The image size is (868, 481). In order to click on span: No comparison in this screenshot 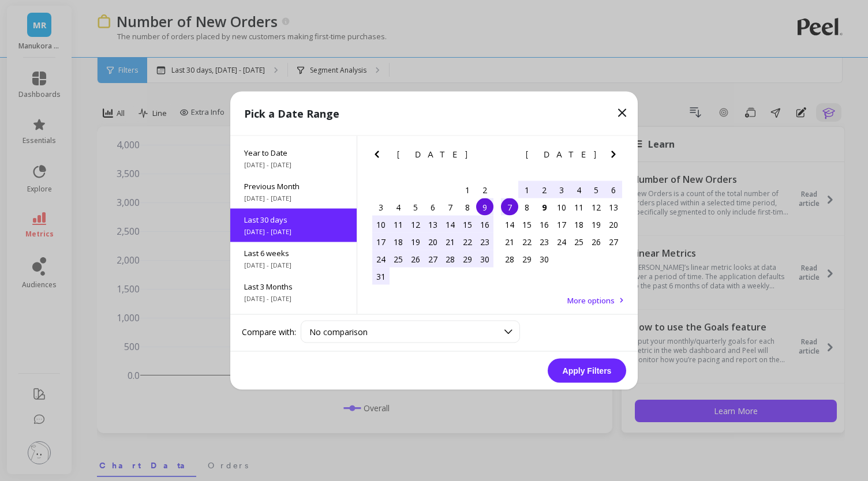, I will do `click(338, 331)`.